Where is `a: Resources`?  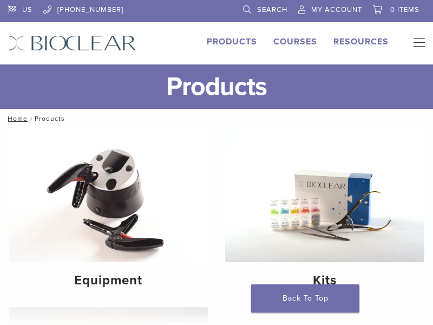 a: Resources is located at coordinates (361, 42).